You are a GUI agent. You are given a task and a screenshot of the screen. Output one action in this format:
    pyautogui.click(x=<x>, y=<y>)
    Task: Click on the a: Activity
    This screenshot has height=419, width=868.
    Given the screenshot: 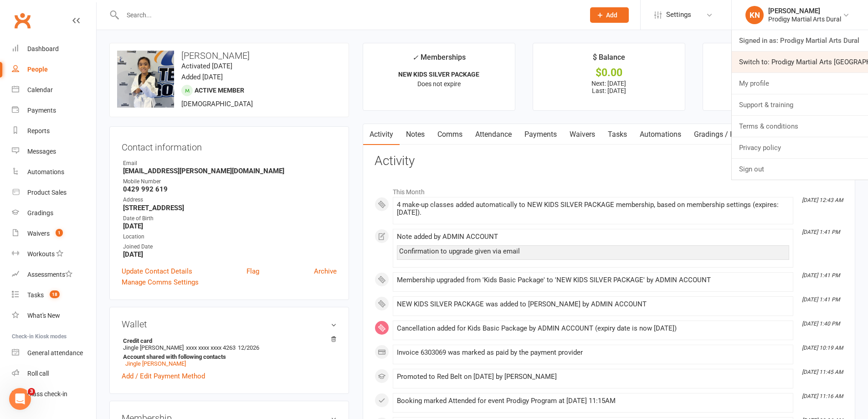 What is the action you would take?
    pyautogui.click(x=381, y=135)
    